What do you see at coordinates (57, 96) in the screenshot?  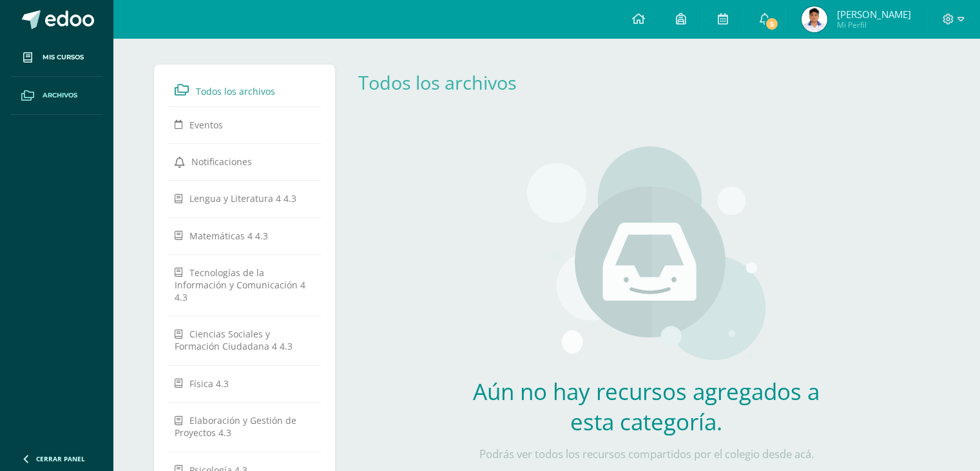 I see `a: Archivos` at bounding box center [57, 96].